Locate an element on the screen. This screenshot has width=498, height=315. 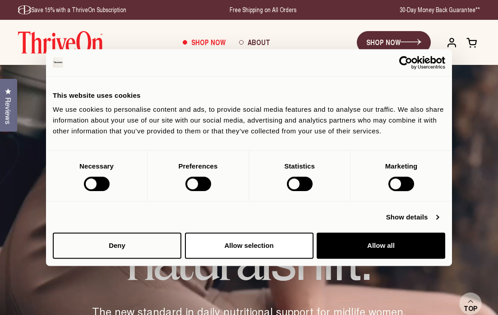
a: Show details is located at coordinates (412, 217).